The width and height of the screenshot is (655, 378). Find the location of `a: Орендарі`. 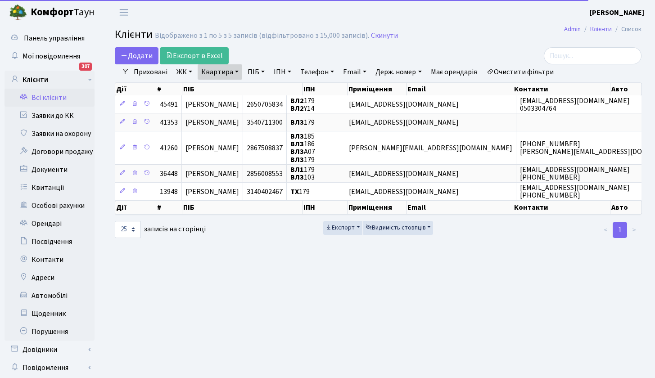

a: Орендарі is located at coordinates (50, 224).